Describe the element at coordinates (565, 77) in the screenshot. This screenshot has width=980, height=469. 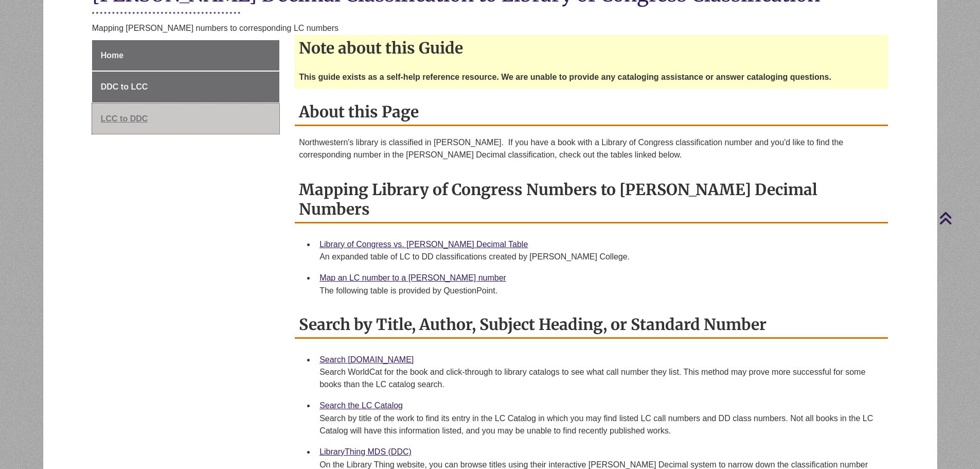
I see `strong: This guide exists as a self-help reference resource. We are unable to provide any cataloging assi...` at that location.